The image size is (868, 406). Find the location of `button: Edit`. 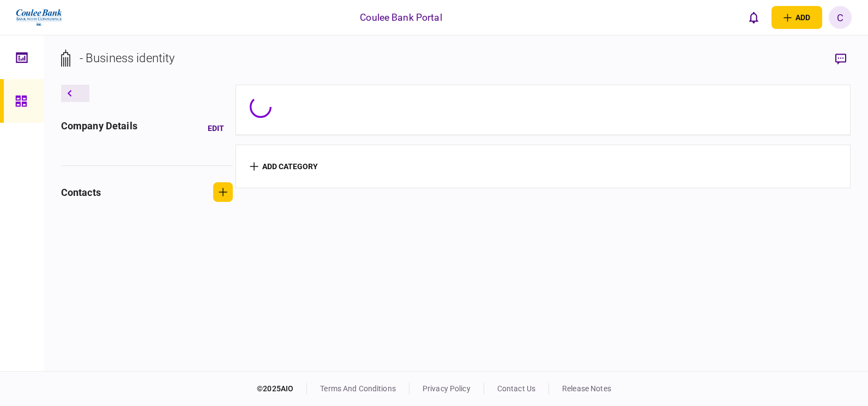

button: Edit is located at coordinates (216, 128).